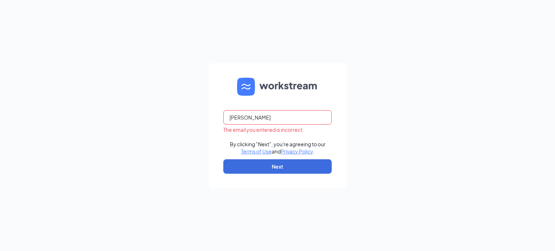  What do you see at coordinates (297, 151) in the screenshot?
I see `a: Privacy Policy` at bounding box center [297, 151].